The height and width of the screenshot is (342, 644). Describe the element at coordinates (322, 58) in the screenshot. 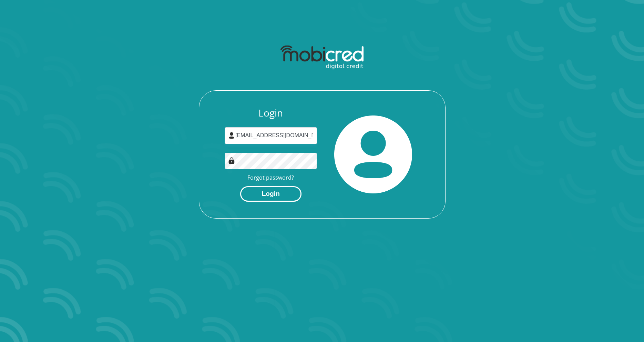

I see `img: mobicred logo` at that location.